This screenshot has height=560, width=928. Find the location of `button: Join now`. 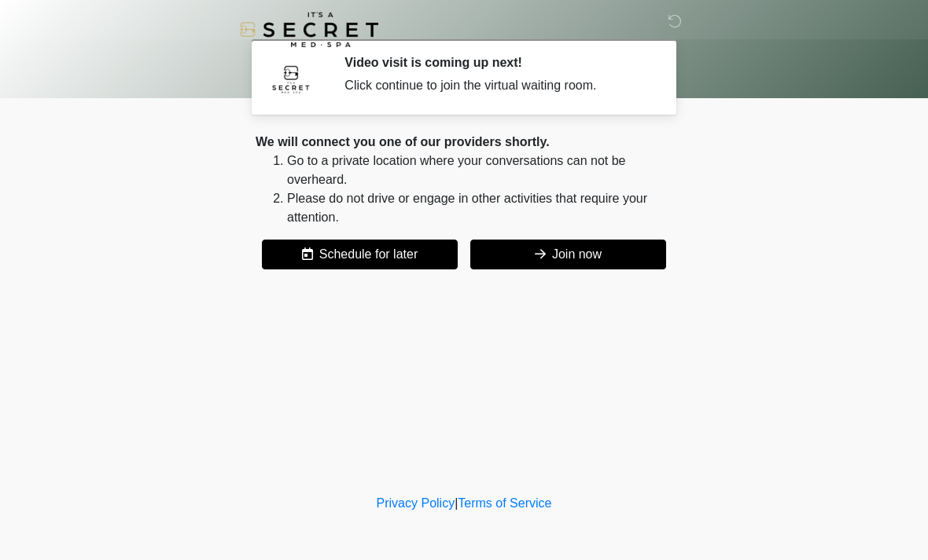

button: Join now is located at coordinates (568, 255).